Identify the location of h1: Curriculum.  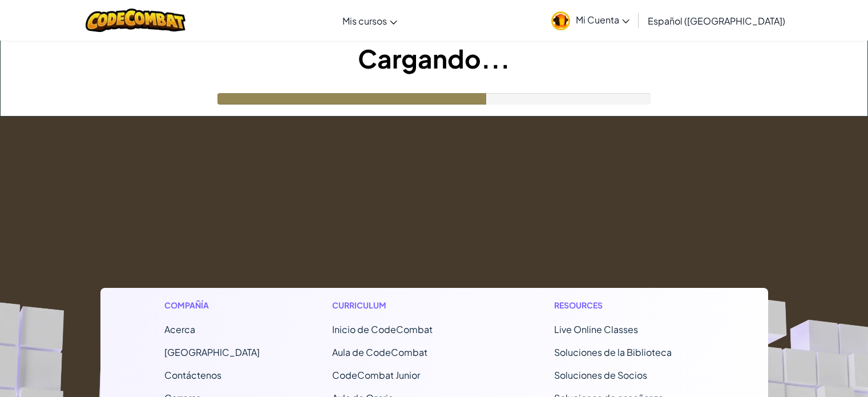
(407, 305).